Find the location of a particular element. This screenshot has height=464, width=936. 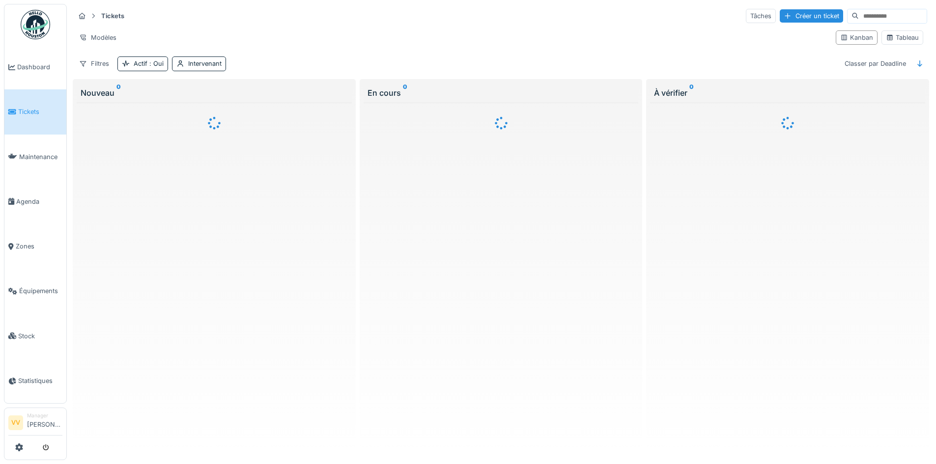

div: Intervenant is located at coordinates (205, 63).